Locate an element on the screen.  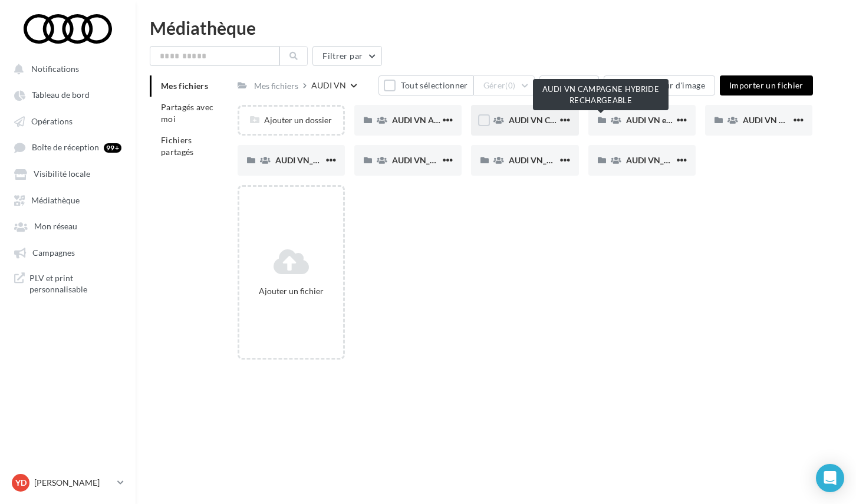
span: Boîte de réception is located at coordinates (65, 147).